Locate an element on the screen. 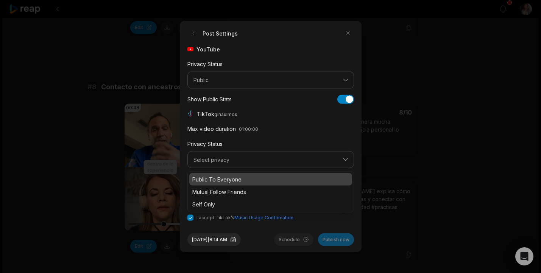 Image resolution: width=541 pixels, height=273 pixels. span: YouTube is located at coordinates (208, 49).